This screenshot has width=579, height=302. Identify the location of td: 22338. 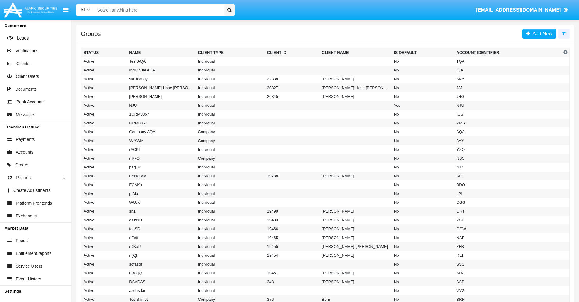
(292, 79).